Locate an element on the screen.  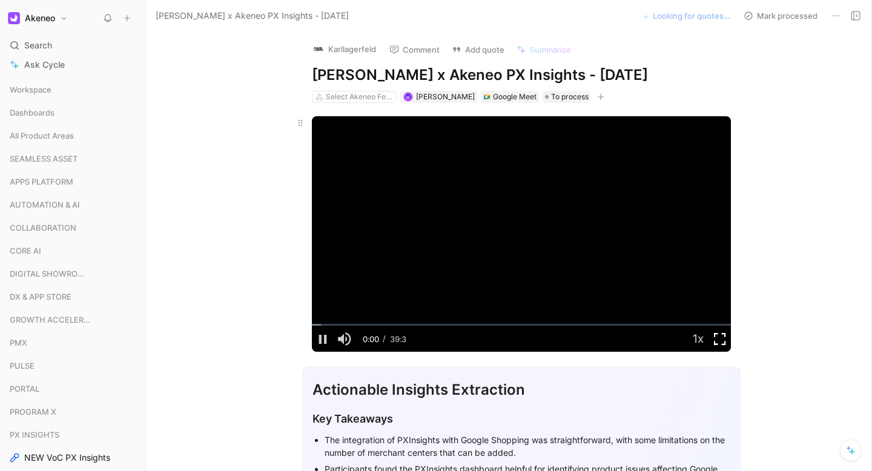
span: PMX is located at coordinates (18, 343).